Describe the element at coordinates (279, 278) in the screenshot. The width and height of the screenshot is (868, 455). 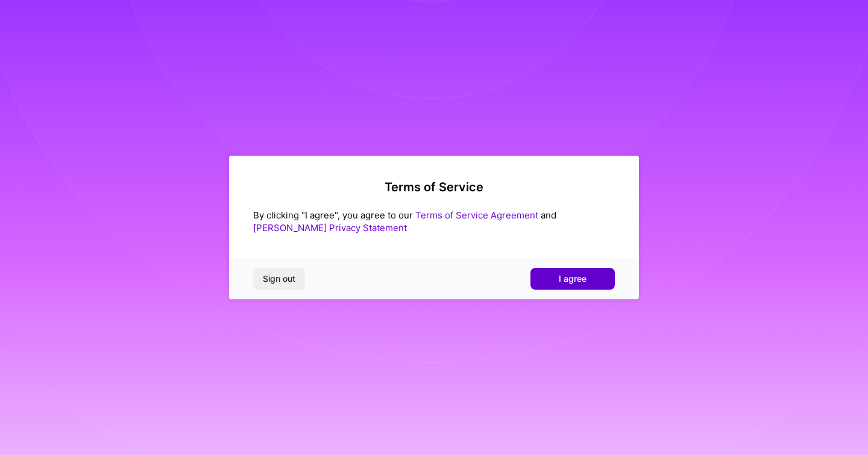
I see `span: Sign out` at that location.